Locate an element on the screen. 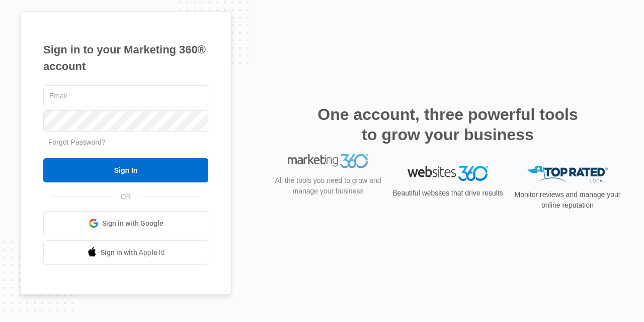 The height and width of the screenshot is (322, 644). img: Top Rated Local is located at coordinates (567, 174).